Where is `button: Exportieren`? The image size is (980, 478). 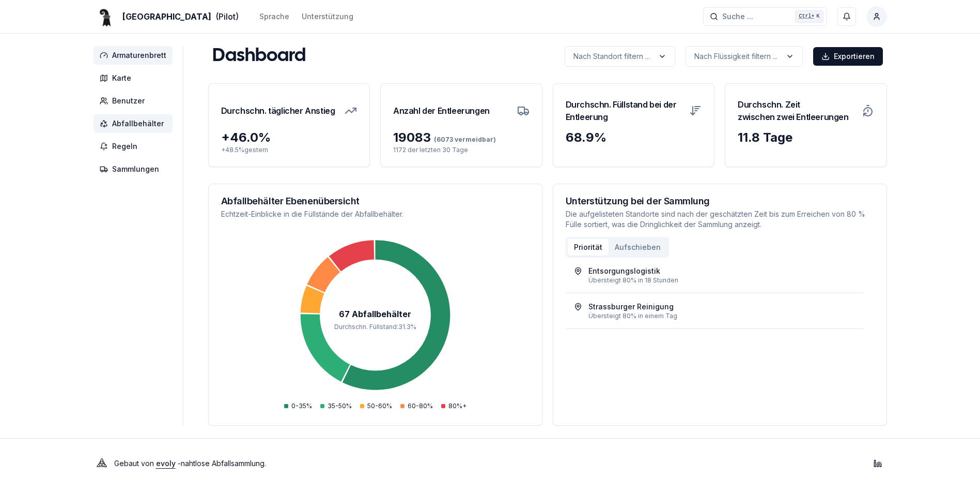 button: Exportieren is located at coordinates (847, 56).